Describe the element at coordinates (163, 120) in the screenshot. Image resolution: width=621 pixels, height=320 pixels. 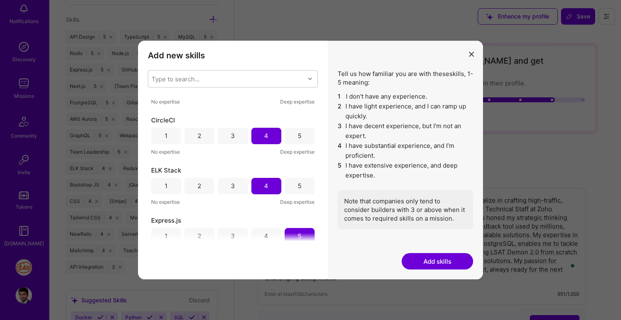
I see `span: CircleCl` at that location.